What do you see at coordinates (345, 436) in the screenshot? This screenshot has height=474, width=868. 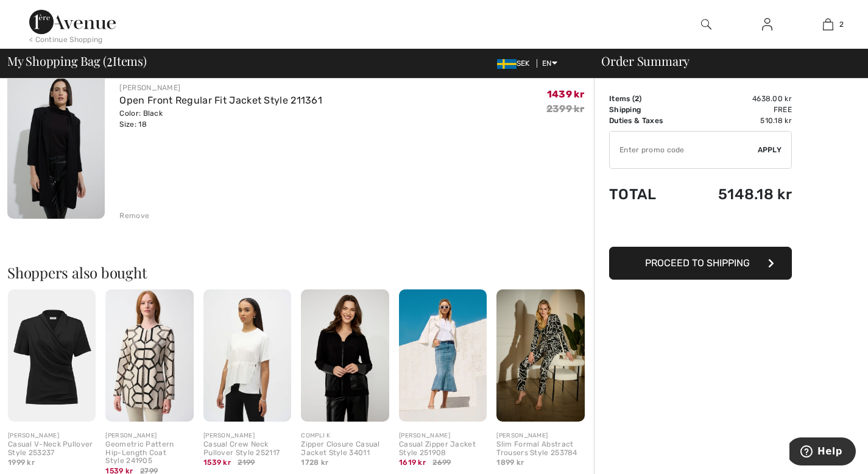 I see `div: COMPLI K` at bounding box center [345, 436].